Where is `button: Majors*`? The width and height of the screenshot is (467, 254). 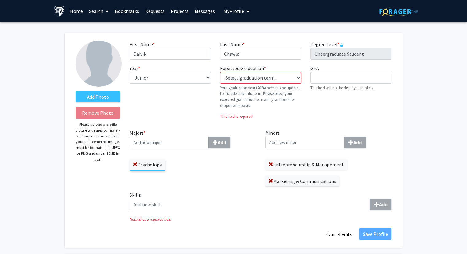
button: Majors* is located at coordinates (219, 142).